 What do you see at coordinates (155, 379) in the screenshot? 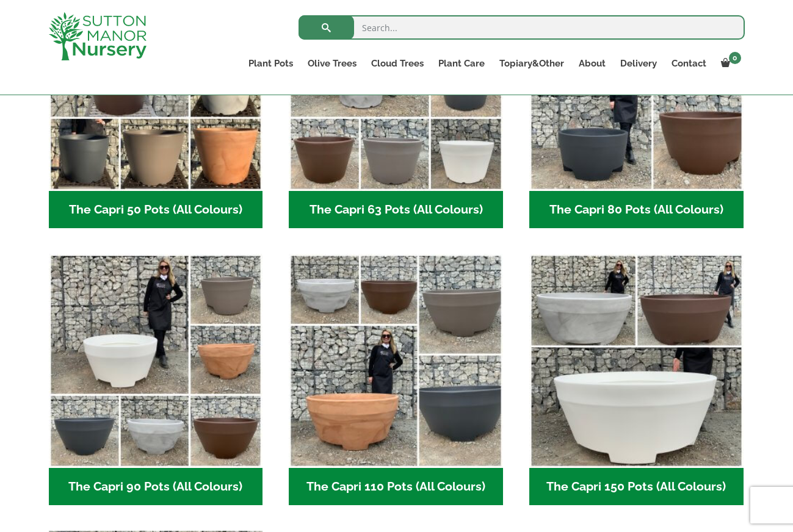
I see `a: Visit product category The Capri 90 Pots (All Colours)` at bounding box center [155, 379].